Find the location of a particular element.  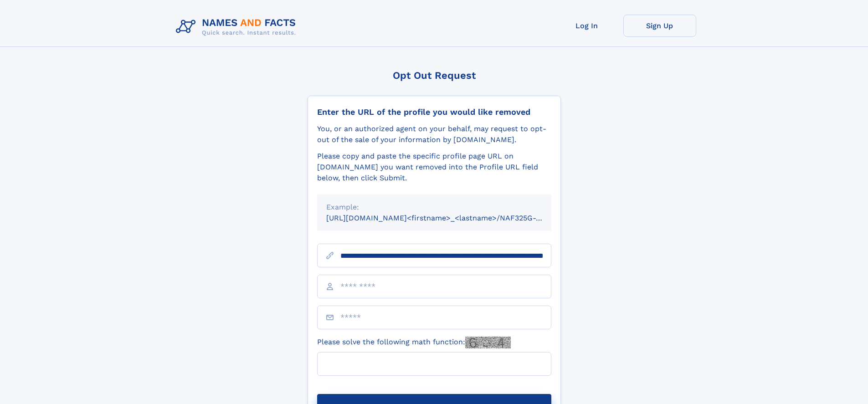

div: Opt Out Request is located at coordinates (434, 75).